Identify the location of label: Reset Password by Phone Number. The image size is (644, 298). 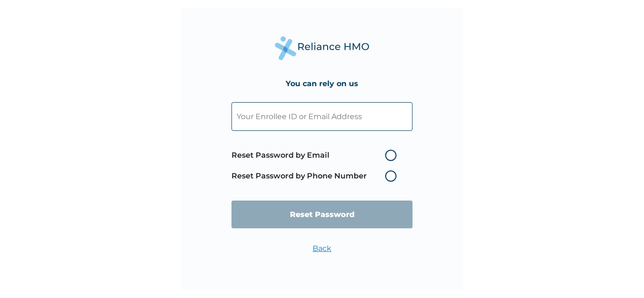
(316, 176).